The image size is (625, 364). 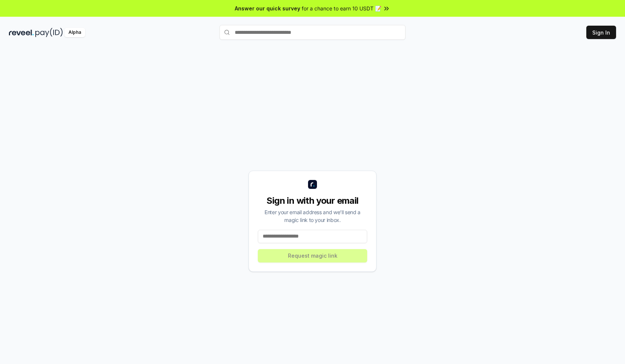 What do you see at coordinates (342, 8) in the screenshot?
I see `span: for a chance to earn 10 USDT 📝` at bounding box center [342, 8].